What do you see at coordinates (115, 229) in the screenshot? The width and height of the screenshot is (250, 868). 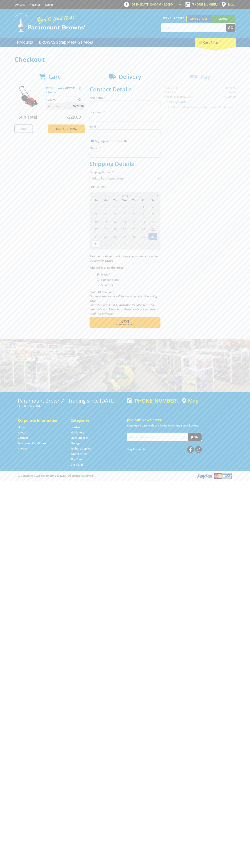 I see `span: 19` at bounding box center [115, 229].